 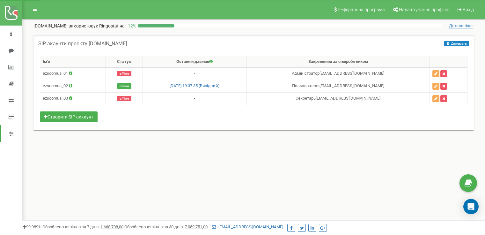 I want to click on div: Open Intercom Messenger, so click(x=471, y=206).